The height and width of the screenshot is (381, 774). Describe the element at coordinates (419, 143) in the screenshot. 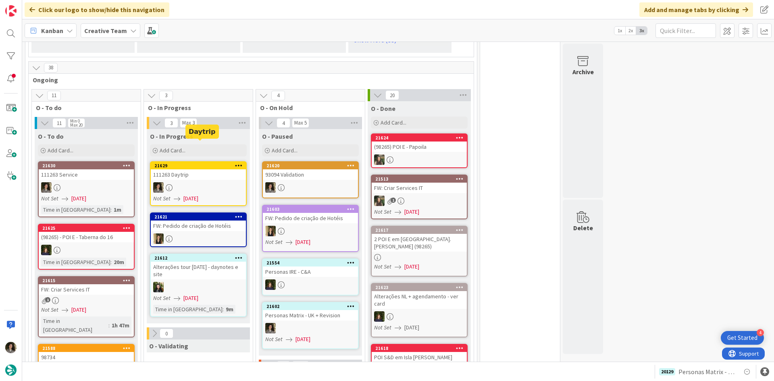

I see `div: 21624(98265) POI E - Papoila` at that location.